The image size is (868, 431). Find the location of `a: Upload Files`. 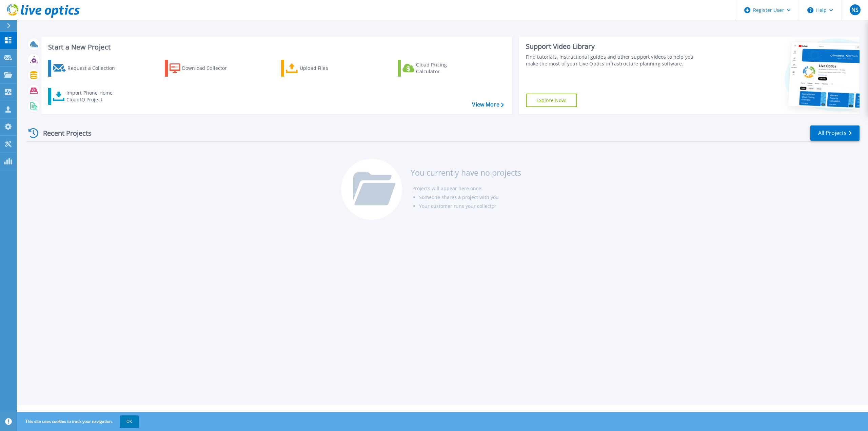

a: Upload Files is located at coordinates (318, 68).